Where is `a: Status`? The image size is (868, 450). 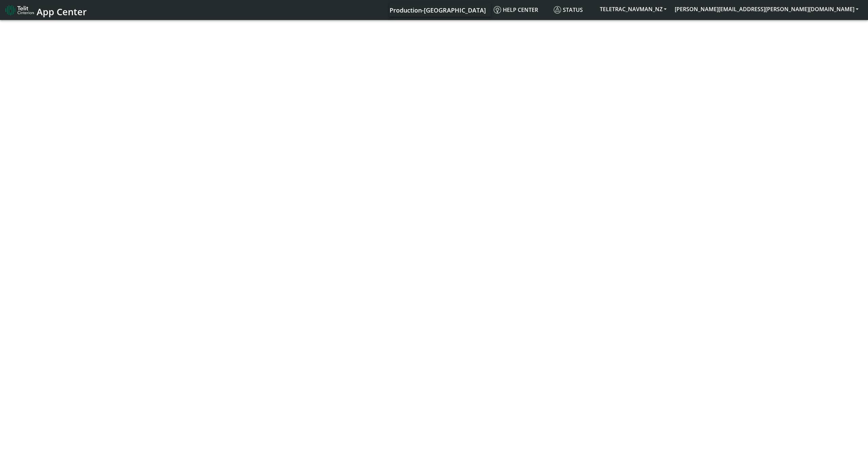 a: Status is located at coordinates (573, 10).